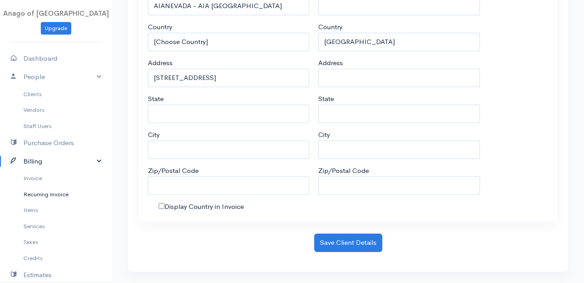 This screenshot has width=584, height=283. I want to click on button: Save Client Details, so click(348, 242).